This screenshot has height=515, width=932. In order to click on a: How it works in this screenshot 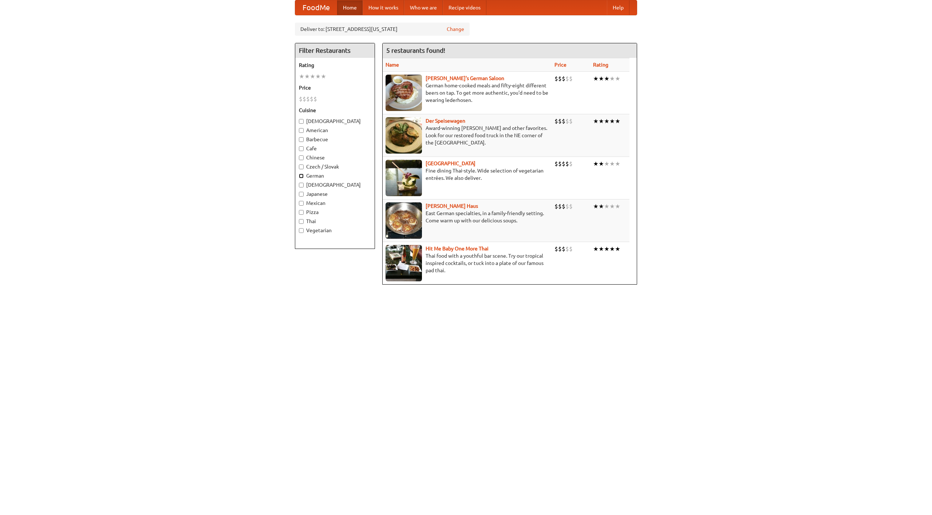, I will do `click(383, 8)`.